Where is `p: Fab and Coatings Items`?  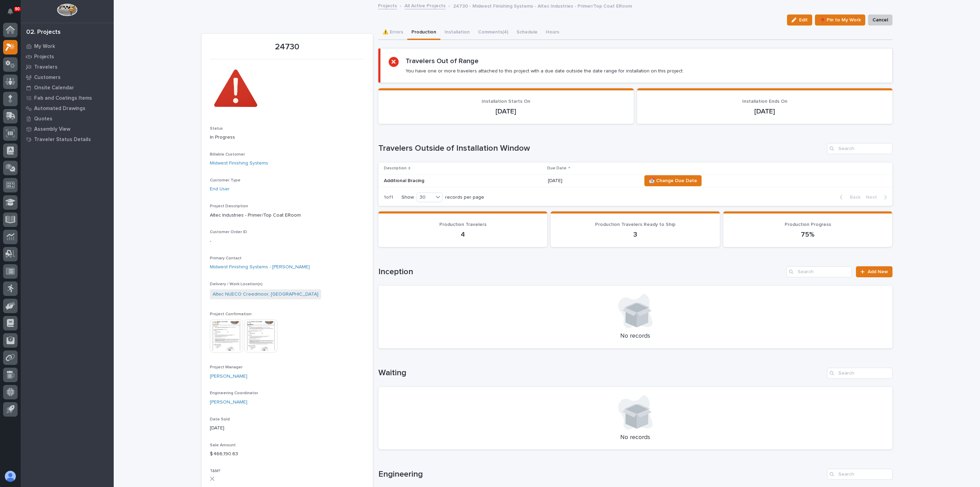
p: Fab and Coatings Items is located at coordinates (63, 99).